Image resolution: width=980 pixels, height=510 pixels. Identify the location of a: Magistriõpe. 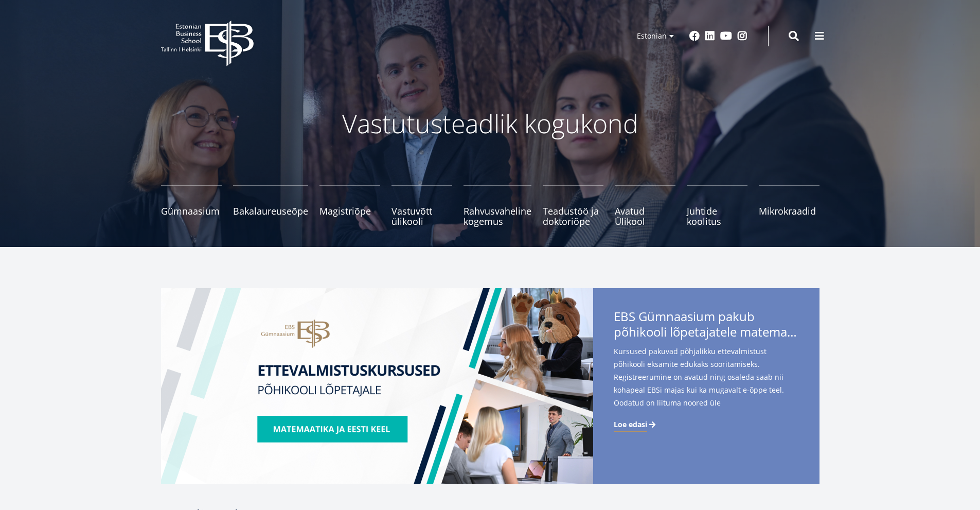
(350, 206).